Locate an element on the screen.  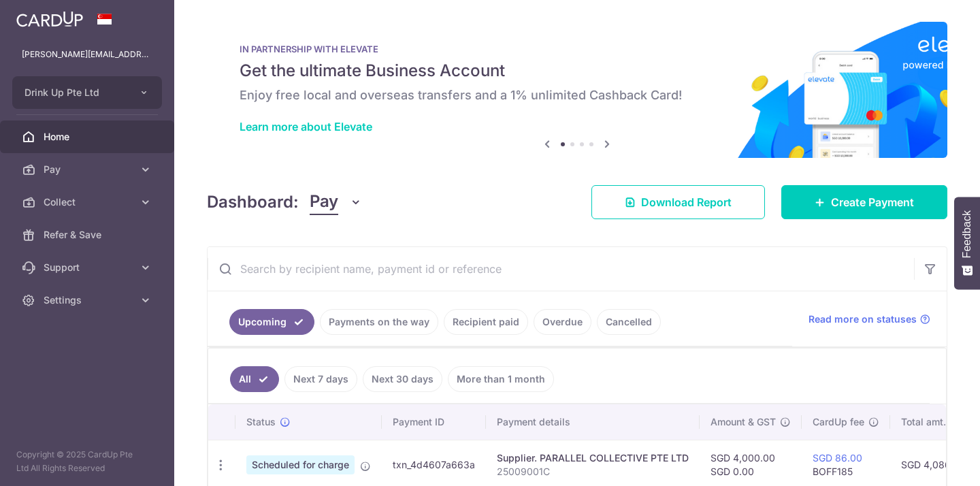
img: CardUp is located at coordinates (49, 19).